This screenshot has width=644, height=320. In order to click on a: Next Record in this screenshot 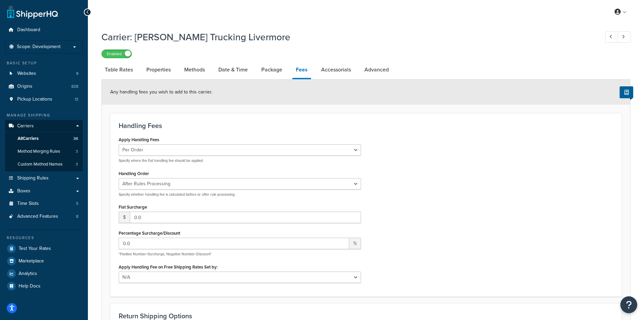, I will do `click(624, 37)`.